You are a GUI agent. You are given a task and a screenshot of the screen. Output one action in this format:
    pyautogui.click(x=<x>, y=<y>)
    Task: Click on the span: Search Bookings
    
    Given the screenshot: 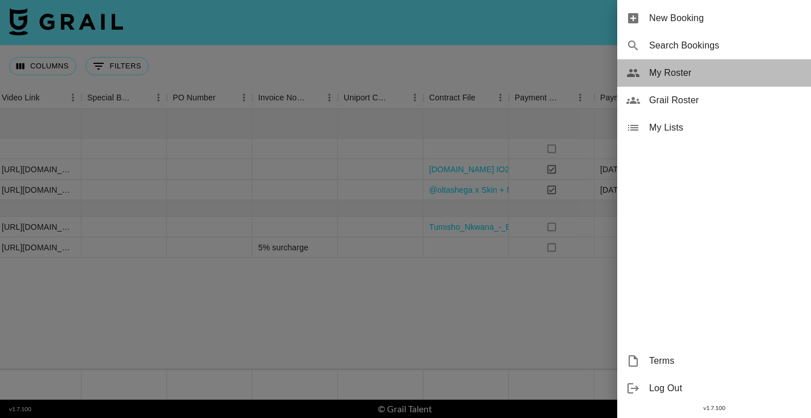 What is the action you would take?
    pyautogui.click(x=726, y=46)
    